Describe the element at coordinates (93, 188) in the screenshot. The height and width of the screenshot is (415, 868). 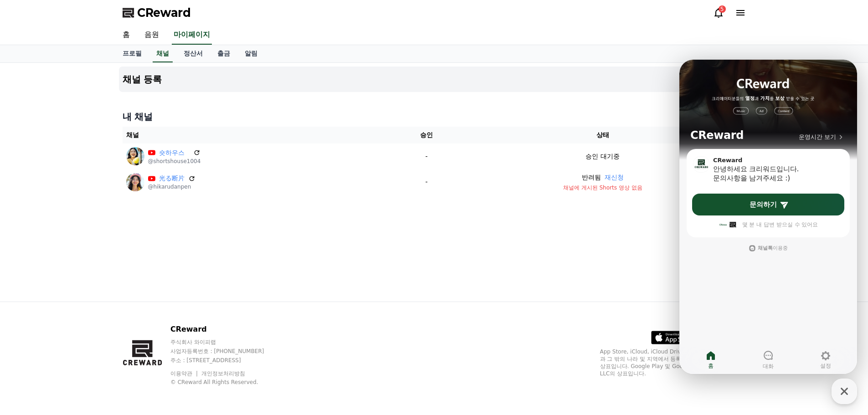
I see `span: 이용중` at that location.